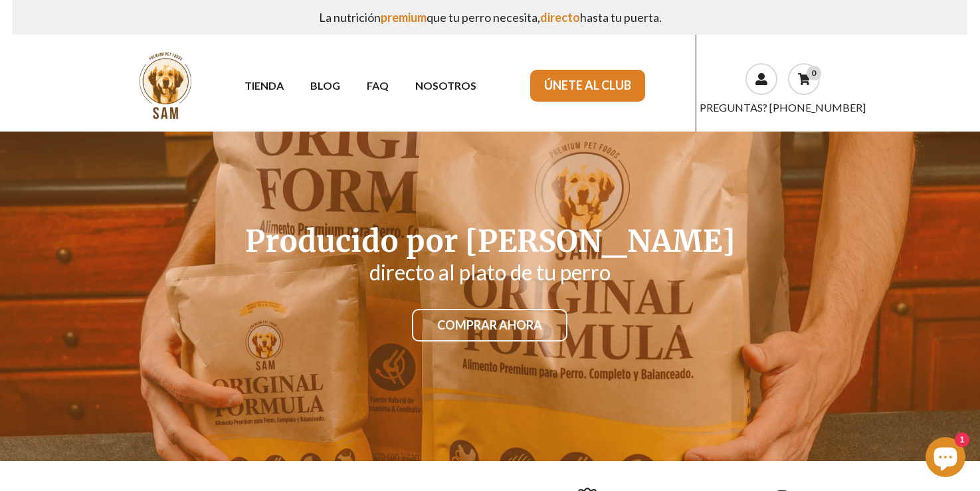 The height and width of the screenshot is (491, 980). What do you see at coordinates (166, 86) in the screenshot?
I see `img: sam.png` at bounding box center [166, 86].